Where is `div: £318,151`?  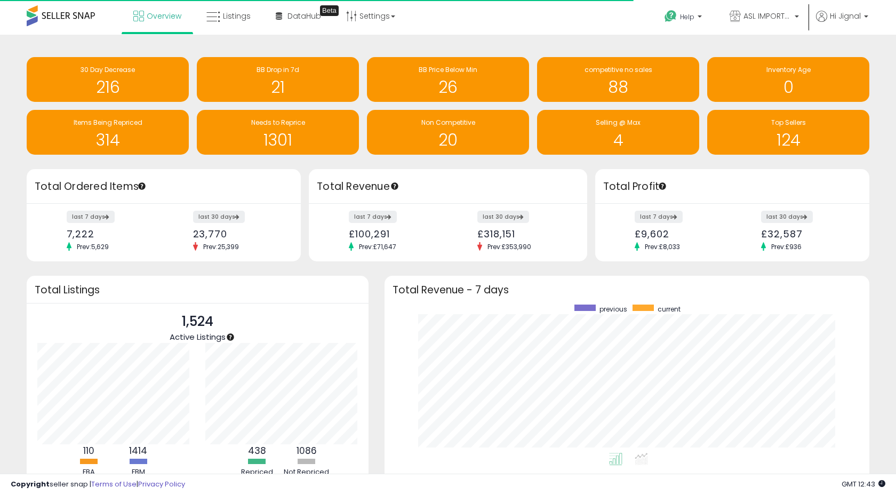 div: £318,151 is located at coordinates (523, 234).